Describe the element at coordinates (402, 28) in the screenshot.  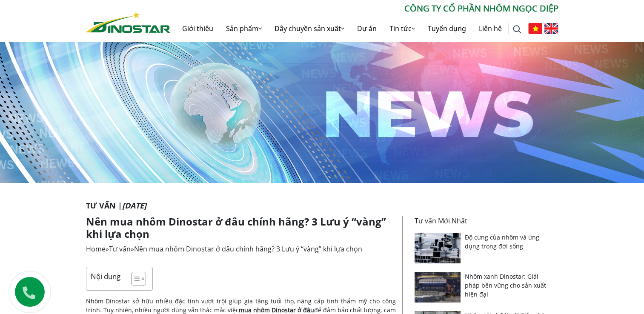
I see `a: Tin tức` at that location.